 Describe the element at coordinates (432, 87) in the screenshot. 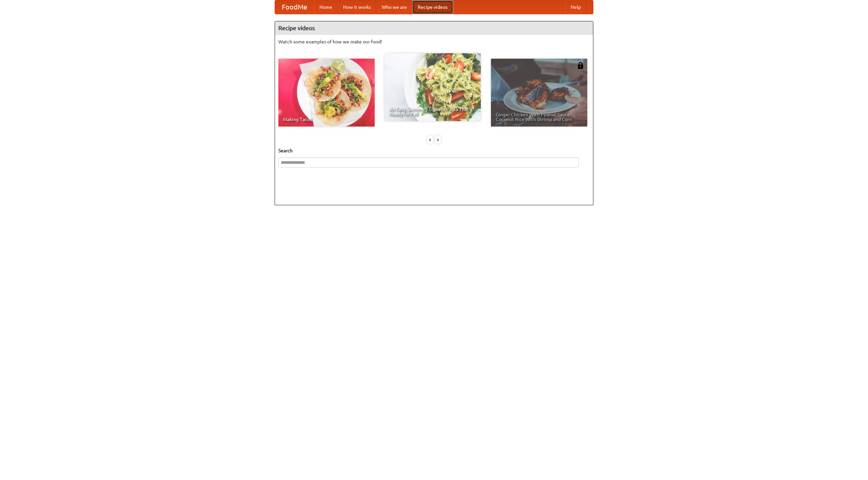

I see `a: An Easy, Summery Tomato Pasta That's Ready for Fall` at that location.